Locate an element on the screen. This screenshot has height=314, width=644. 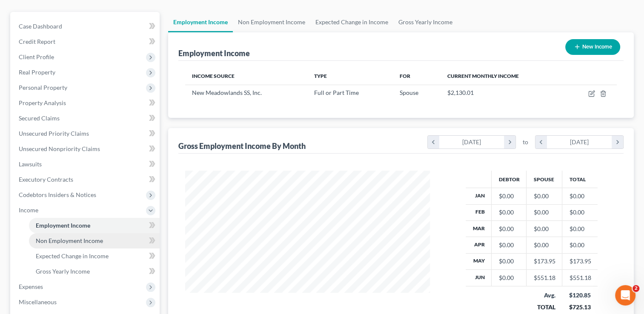
span: Current Monthly Income is located at coordinates (483, 76).